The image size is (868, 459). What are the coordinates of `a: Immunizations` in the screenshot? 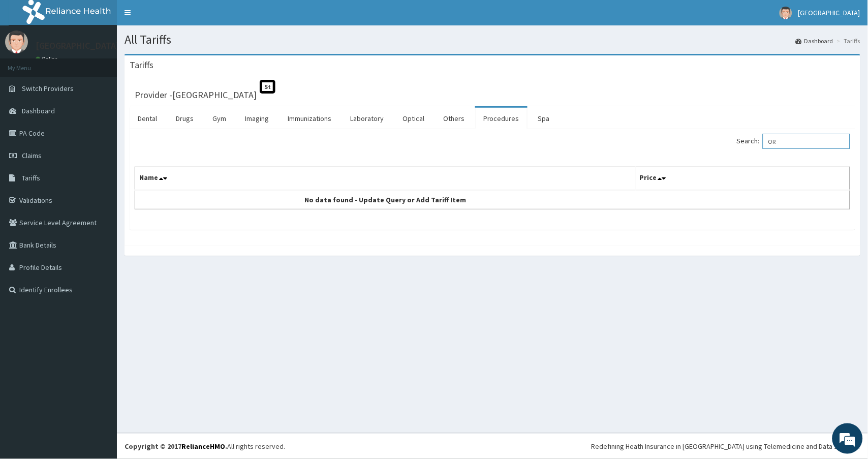 It's located at (310, 118).